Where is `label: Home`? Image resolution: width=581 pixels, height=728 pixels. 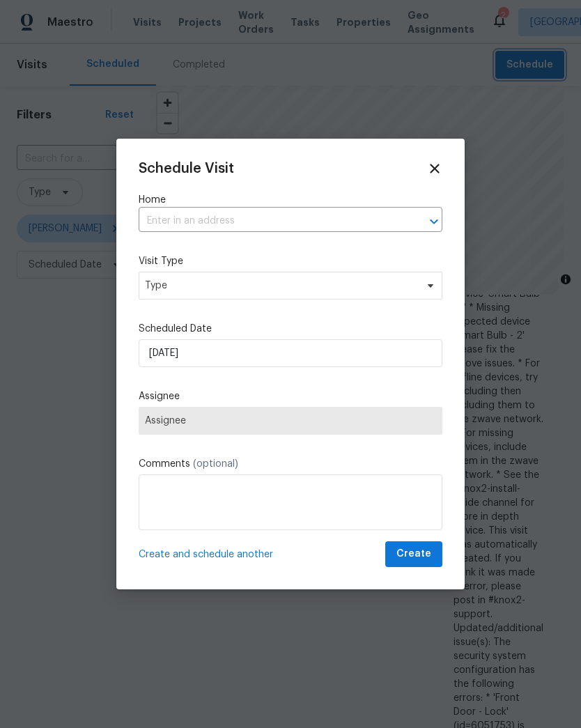
label: Home is located at coordinates (291, 200).